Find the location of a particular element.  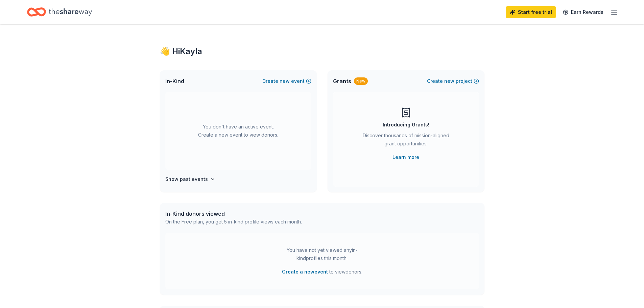

div: 👋 Hi Kayla is located at coordinates (322, 51).